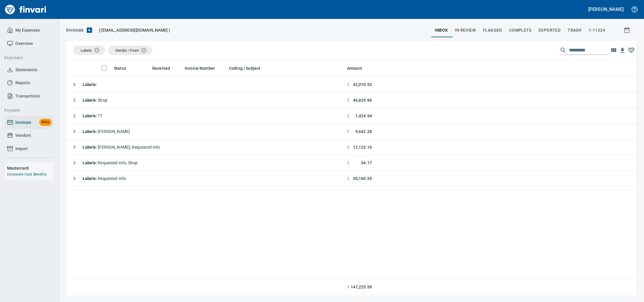 This screenshot has width=644, height=302. What do you see at coordinates (362, 179) in the screenshot?
I see `span: 35,160.55` at bounding box center [362, 179].